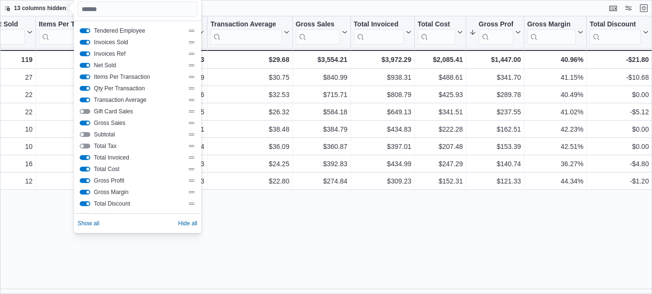 This screenshot has height=294, width=652. I want to click on div: $392.83, so click(322, 164).